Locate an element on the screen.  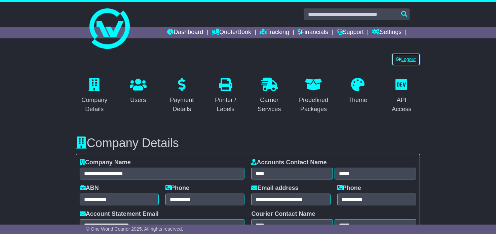
a: Carrier Services is located at coordinates (269, 96).